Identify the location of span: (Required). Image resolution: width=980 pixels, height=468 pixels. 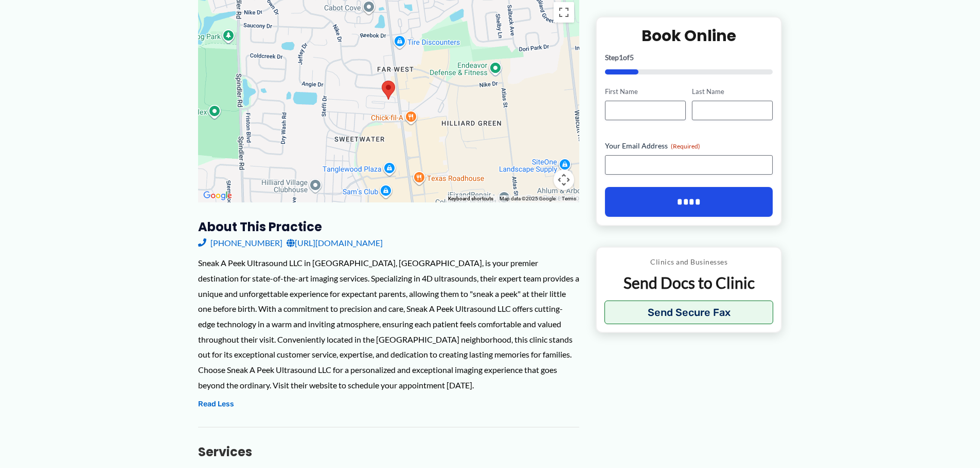
(686, 146).